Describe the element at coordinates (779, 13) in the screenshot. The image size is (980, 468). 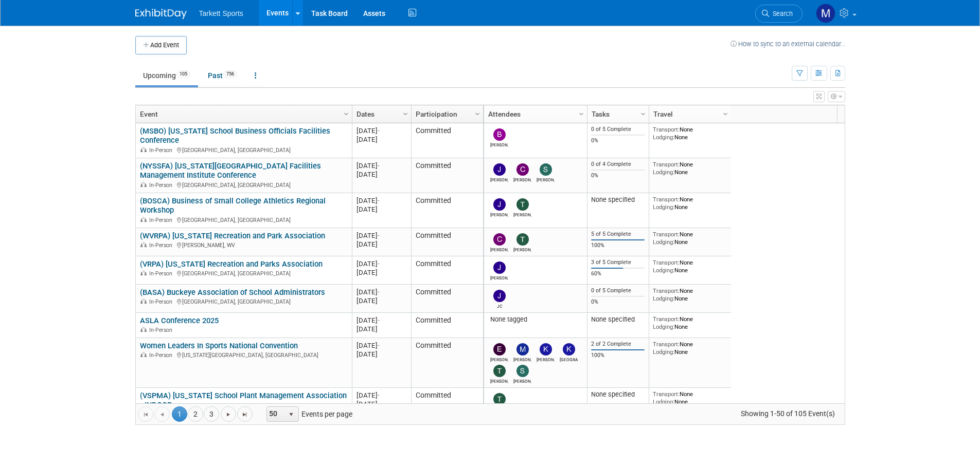
I see `a: Search` at that location.